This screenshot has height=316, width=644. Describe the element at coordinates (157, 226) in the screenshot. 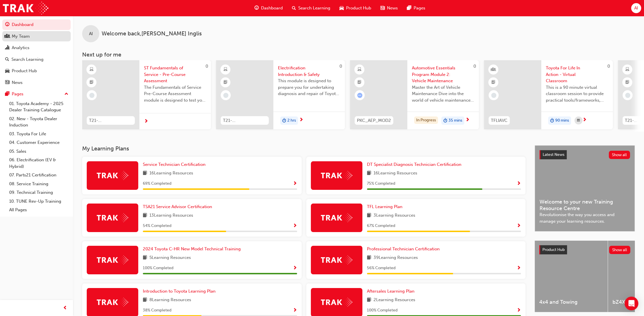

I see `span: 54 % Completed` at that location.